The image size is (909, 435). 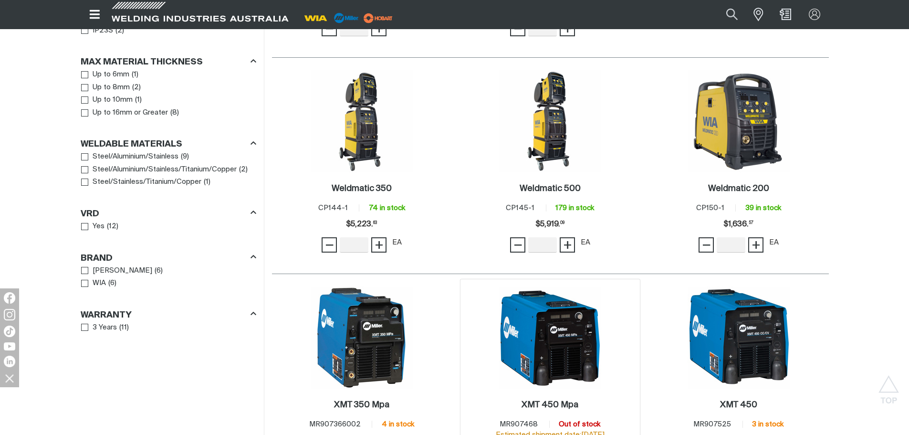 I want to click on h2: XMT 350 Mpa, so click(x=362, y=405).